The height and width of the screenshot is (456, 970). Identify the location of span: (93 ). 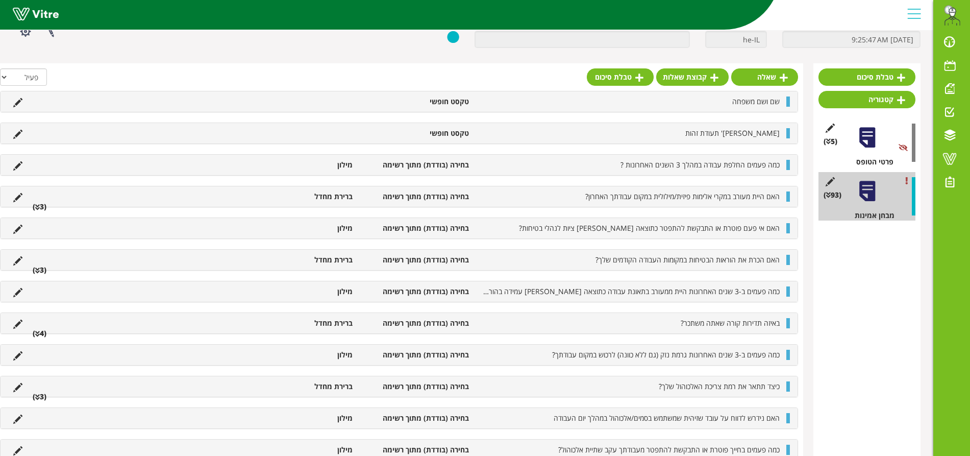
(832, 195).